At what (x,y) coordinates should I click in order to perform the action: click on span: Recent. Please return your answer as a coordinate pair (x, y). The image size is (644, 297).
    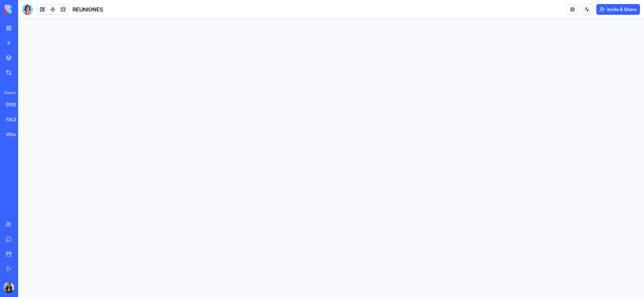
    Looking at the image, I should click on (9, 93).